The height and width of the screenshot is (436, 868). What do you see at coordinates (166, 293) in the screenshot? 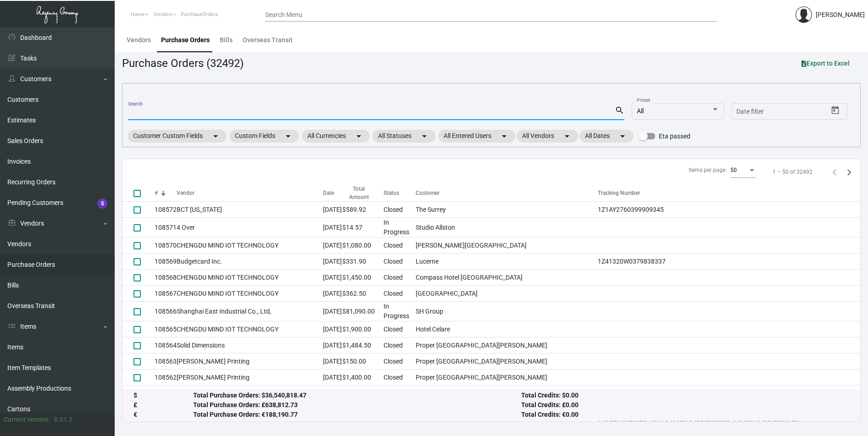
I see `td: 108567` at bounding box center [166, 293].